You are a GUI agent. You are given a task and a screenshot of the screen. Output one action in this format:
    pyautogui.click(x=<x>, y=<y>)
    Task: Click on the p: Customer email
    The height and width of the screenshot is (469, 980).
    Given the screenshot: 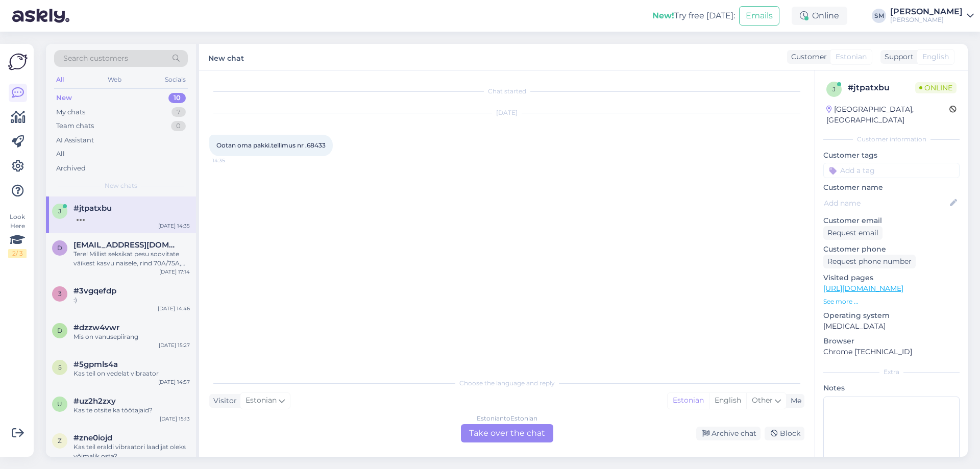 What is the action you would take?
    pyautogui.click(x=892, y=221)
    